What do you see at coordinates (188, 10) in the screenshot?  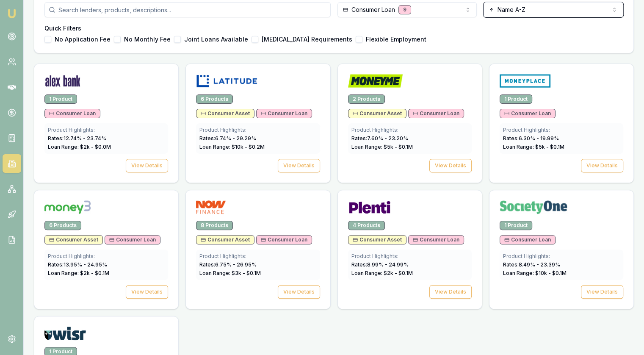 I see `input: Search lenders, products, descriptions...` at bounding box center [188, 10].